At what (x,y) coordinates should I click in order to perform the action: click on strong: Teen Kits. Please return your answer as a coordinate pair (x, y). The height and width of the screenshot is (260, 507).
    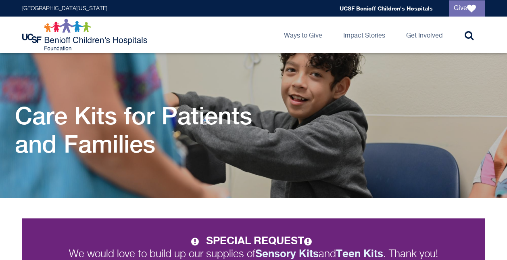
    Looking at the image, I should click on (359, 253).